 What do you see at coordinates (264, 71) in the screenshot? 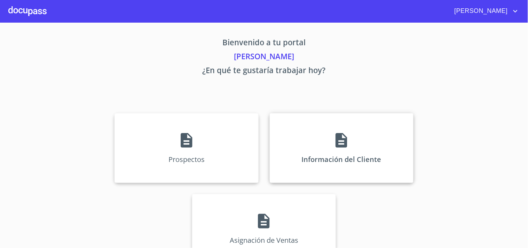
I see `p: ¿En qué te gustaría trabajar hoy?` at bounding box center [264, 71].